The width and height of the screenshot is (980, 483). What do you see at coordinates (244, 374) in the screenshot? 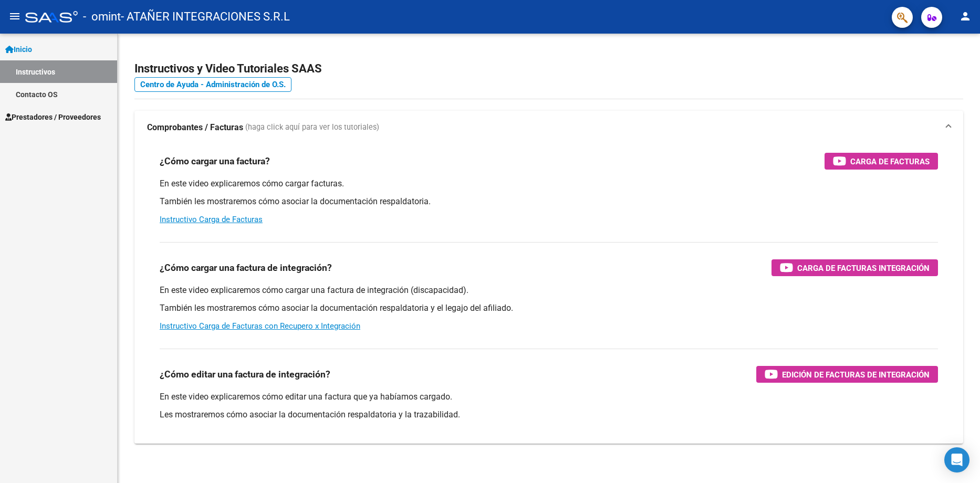
I see `h3: ¿Cómo editar una factura de integración?` at bounding box center [244, 374].